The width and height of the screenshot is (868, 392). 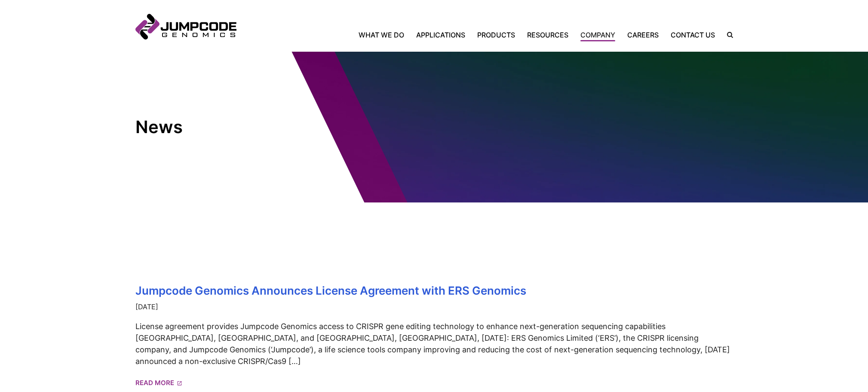 What do you see at coordinates (385, 35) in the screenshot?
I see `a: What We Do` at bounding box center [385, 35].